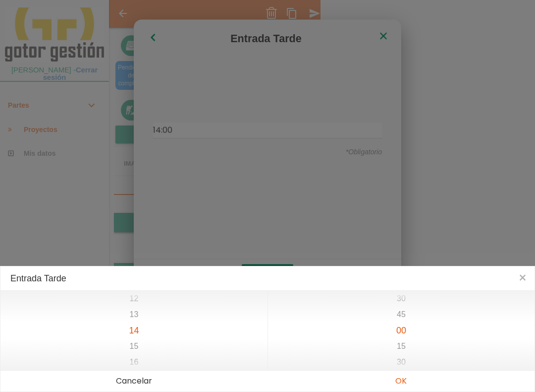 The image size is (535, 392). I want to click on button: Cancelar, so click(134, 381).